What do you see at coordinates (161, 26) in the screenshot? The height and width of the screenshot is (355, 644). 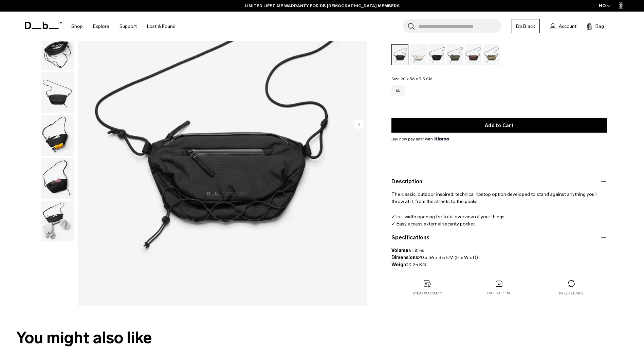 I see `a: Lost & Found` at bounding box center [161, 26].